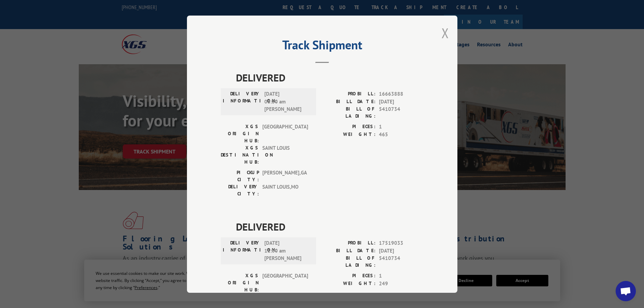 The height and width of the screenshot is (308, 644). What do you see at coordinates (240, 155) in the screenshot?
I see `label: XGS DESTINATION HUB:` at bounding box center [240, 155].